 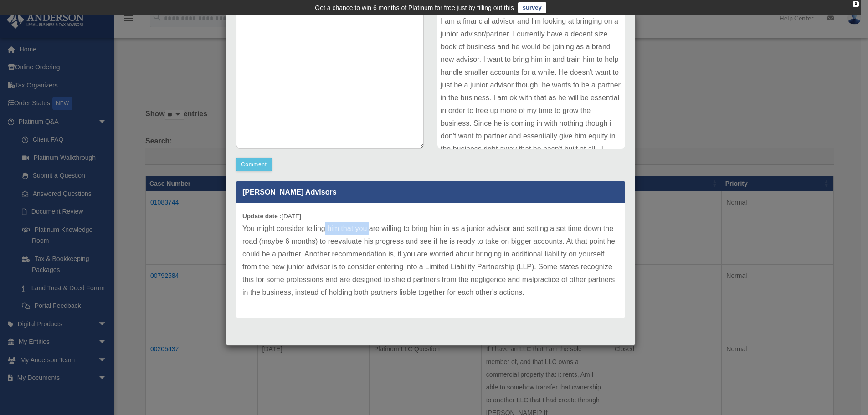 I want to click on button: Comment, so click(x=254, y=164).